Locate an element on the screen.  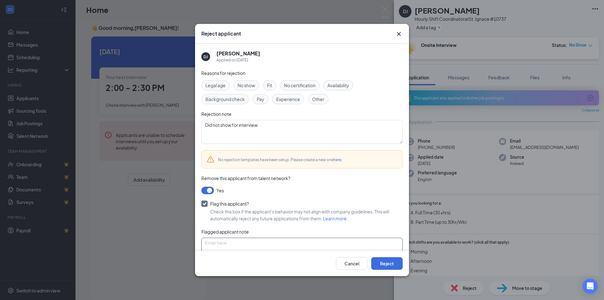
span: Experience is located at coordinates (288, 99).